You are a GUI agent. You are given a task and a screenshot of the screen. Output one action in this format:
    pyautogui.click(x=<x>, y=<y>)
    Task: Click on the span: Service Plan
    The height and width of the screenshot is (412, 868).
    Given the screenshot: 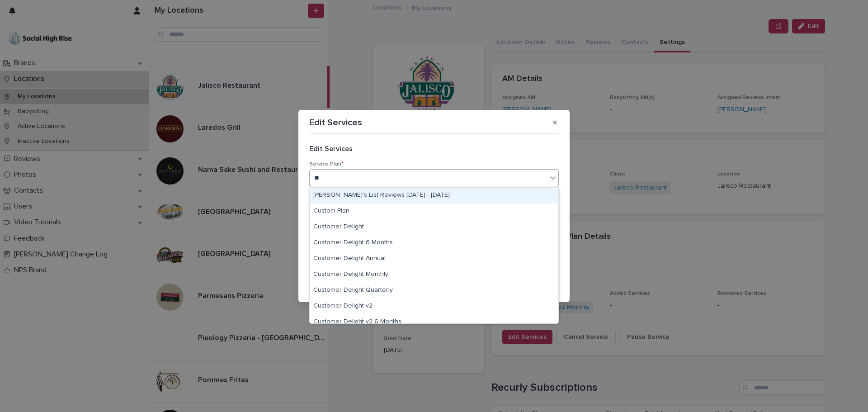 What is the action you would take?
    pyautogui.click(x=326, y=164)
    